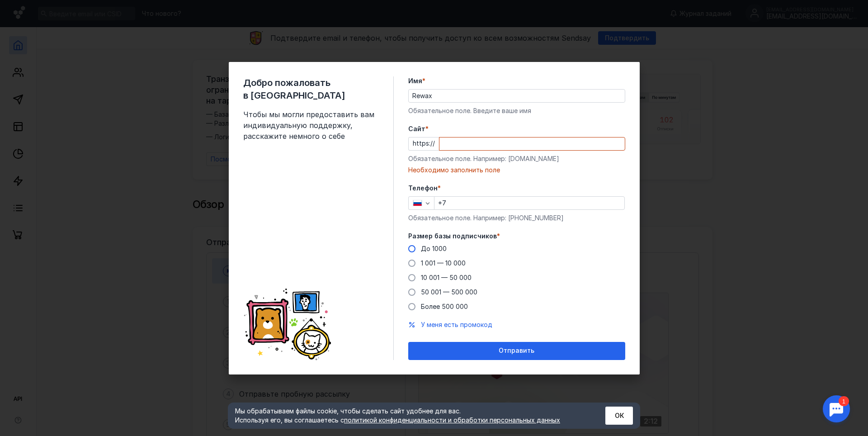 The height and width of the screenshot is (436, 868). I want to click on span: Более 500 000, so click(445, 306).